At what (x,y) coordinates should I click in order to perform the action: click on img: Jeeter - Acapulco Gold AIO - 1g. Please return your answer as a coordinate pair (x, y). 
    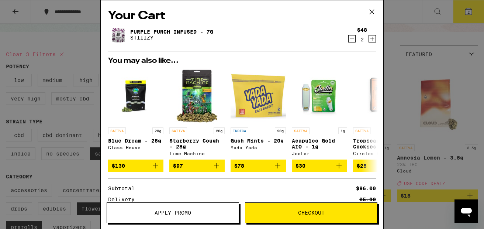
    Looking at the image, I should click on (319, 96).